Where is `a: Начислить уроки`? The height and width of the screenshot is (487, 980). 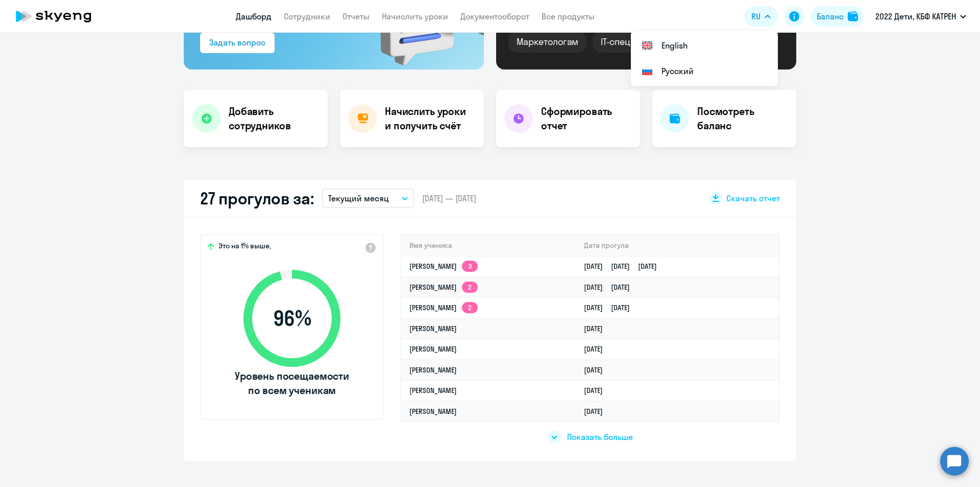
a: Начислить уроки is located at coordinates (415, 17).